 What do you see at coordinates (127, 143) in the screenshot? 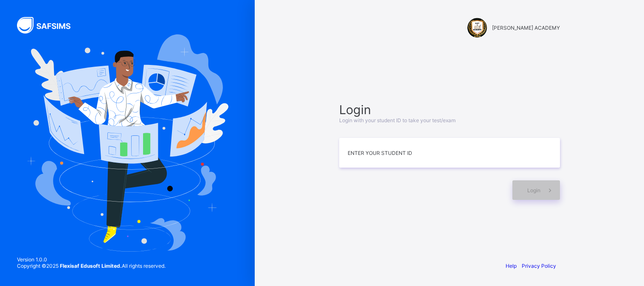
I see `img: Hero Image` at bounding box center [127, 143].